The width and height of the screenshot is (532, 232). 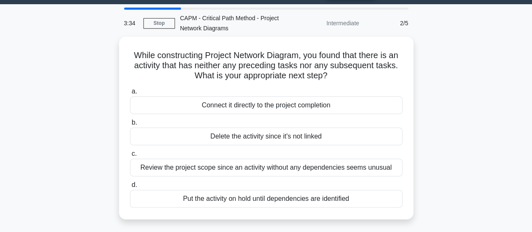 What do you see at coordinates (266, 136) in the screenshot?
I see `div: Delete the activity since it's not linked` at bounding box center [266, 136].